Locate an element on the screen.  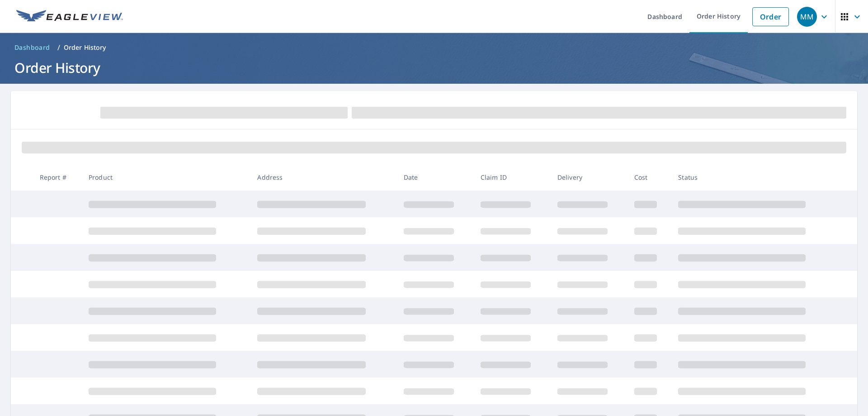
a: Dashboard is located at coordinates (32, 47).